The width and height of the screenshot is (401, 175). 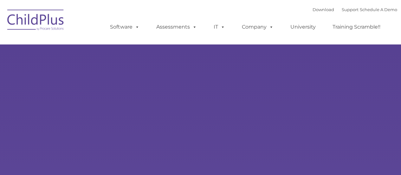 I want to click on a: Training Scramble!!, so click(x=356, y=27).